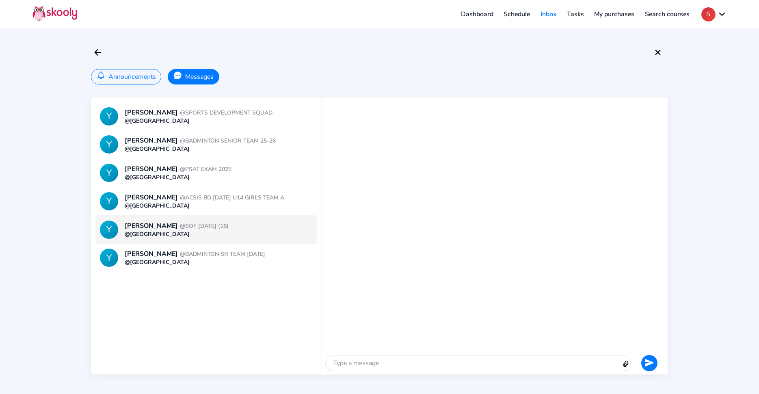 The image size is (759, 394). Describe the element at coordinates (55, 13) in the screenshot. I see `img: Skooly` at that location.